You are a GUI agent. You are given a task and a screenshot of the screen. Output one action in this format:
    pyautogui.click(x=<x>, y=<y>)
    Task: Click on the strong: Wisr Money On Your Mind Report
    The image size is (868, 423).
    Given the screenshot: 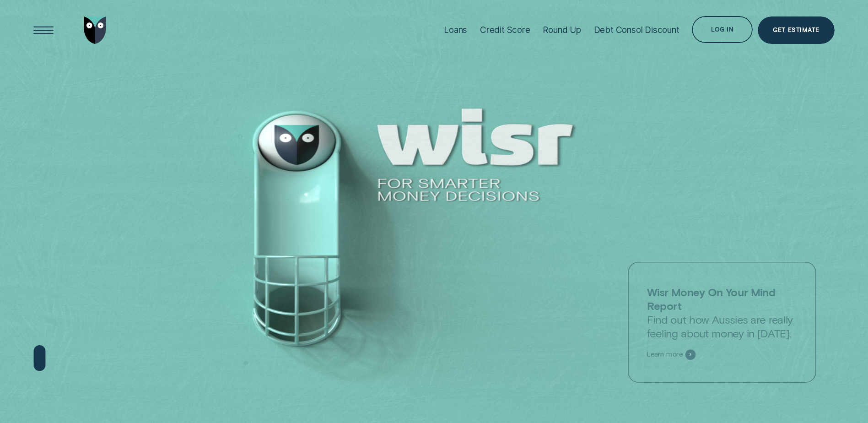 What is the action you would take?
    pyautogui.click(x=711, y=298)
    